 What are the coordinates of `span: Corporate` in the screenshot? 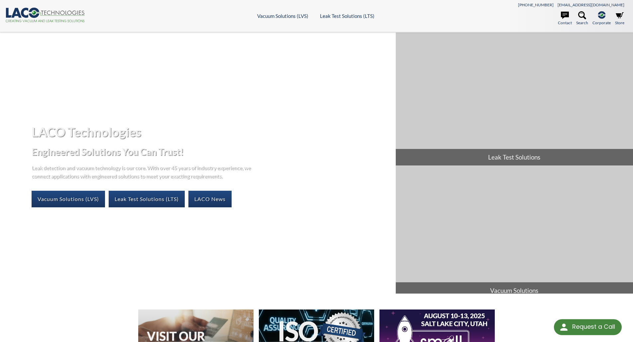 It's located at (601, 23).